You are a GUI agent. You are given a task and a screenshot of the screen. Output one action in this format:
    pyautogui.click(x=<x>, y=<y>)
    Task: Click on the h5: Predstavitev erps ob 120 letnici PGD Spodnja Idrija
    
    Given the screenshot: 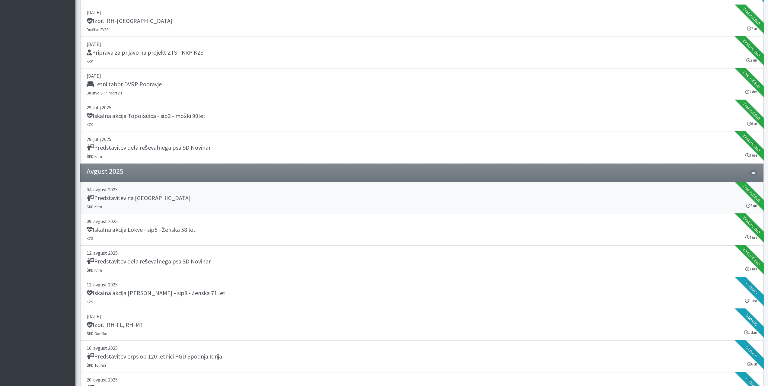 What is the action you would take?
    pyautogui.click(x=154, y=356)
    